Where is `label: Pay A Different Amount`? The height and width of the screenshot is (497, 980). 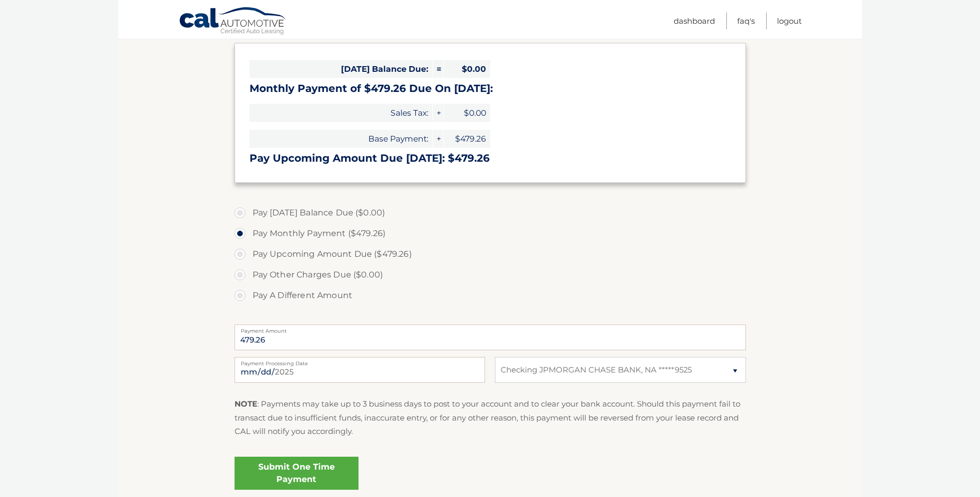
label: Pay A Different Amount is located at coordinates (490, 296).